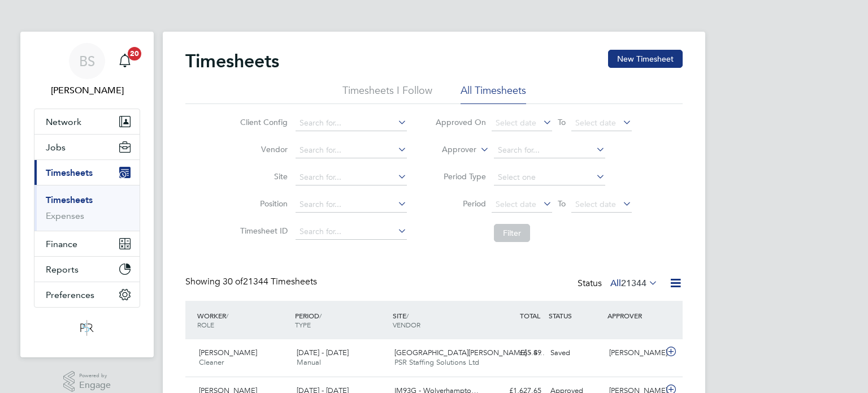 The height and width of the screenshot is (393, 868). Describe the element at coordinates (62, 269) in the screenshot. I see `span: Reports` at that location.